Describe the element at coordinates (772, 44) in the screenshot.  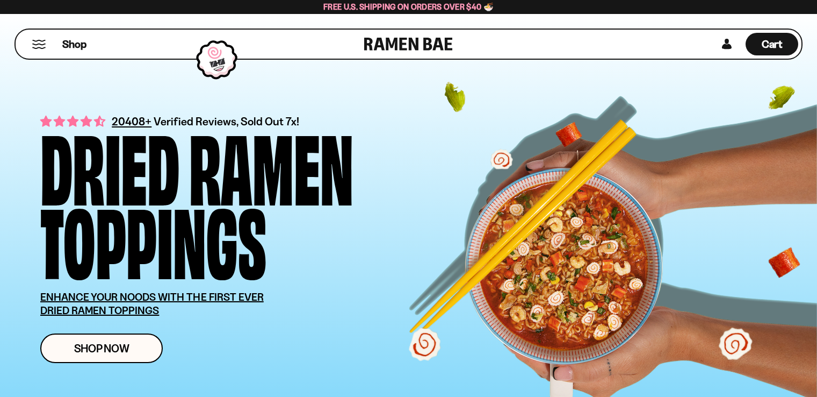
I see `span: Cart` at that location.